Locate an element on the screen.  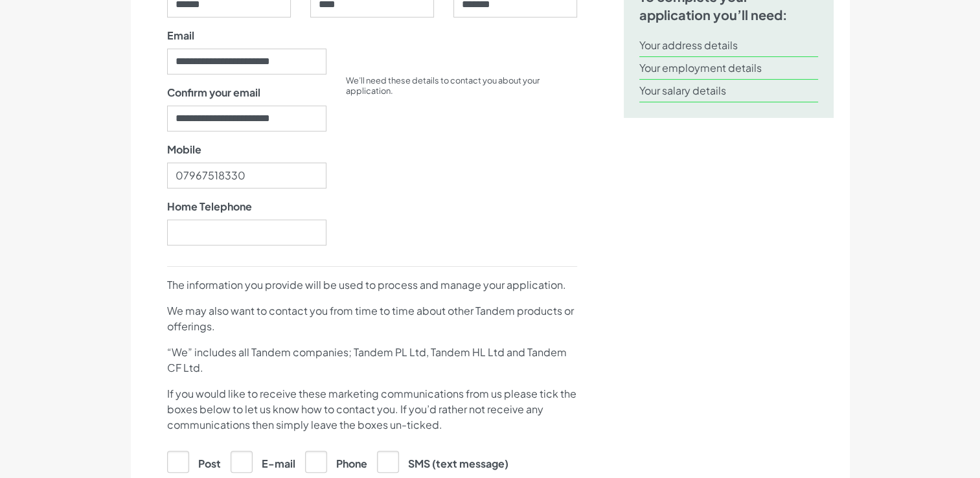
label: Confirm your email is located at coordinates (214, 93).